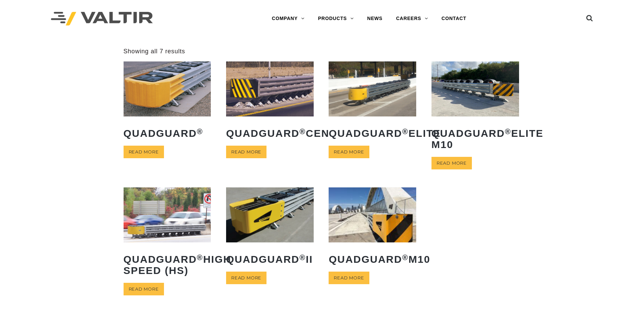 The image size is (644, 330). Describe the element at coordinates (167, 234) in the screenshot. I see `a: QuadGuard®High Speed (HS)` at that location.